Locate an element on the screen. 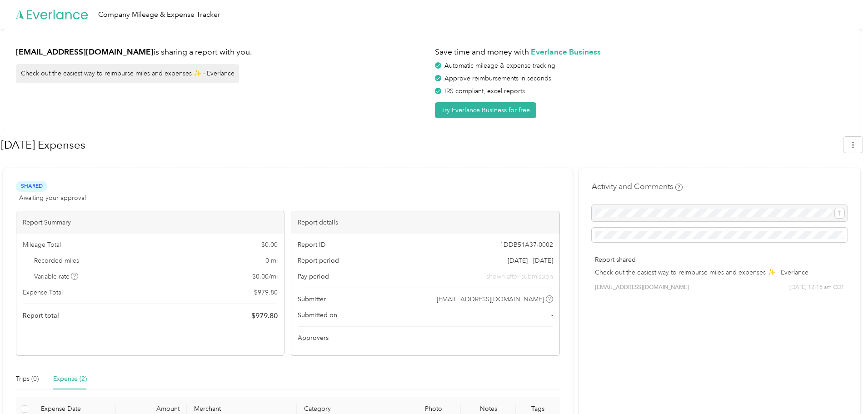  span: Pay period is located at coordinates (313, 276).